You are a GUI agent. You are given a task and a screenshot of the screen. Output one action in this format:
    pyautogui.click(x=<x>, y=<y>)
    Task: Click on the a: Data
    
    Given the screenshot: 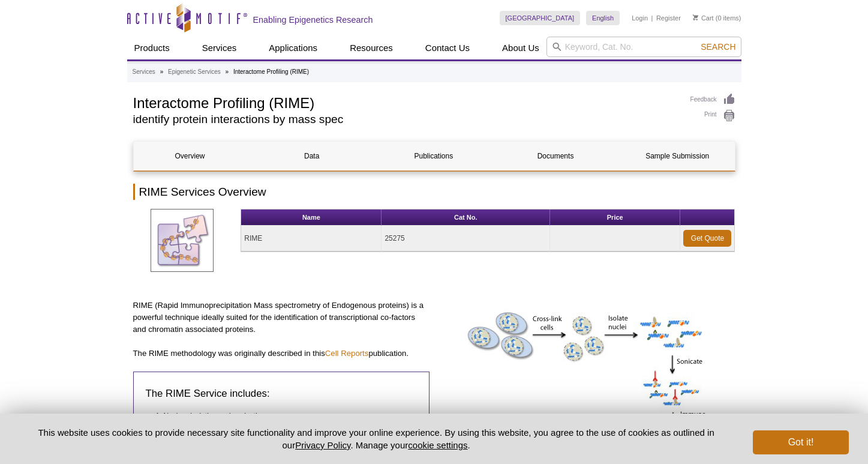 What is the action you would take?
    pyautogui.click(x=312, y=156)
    